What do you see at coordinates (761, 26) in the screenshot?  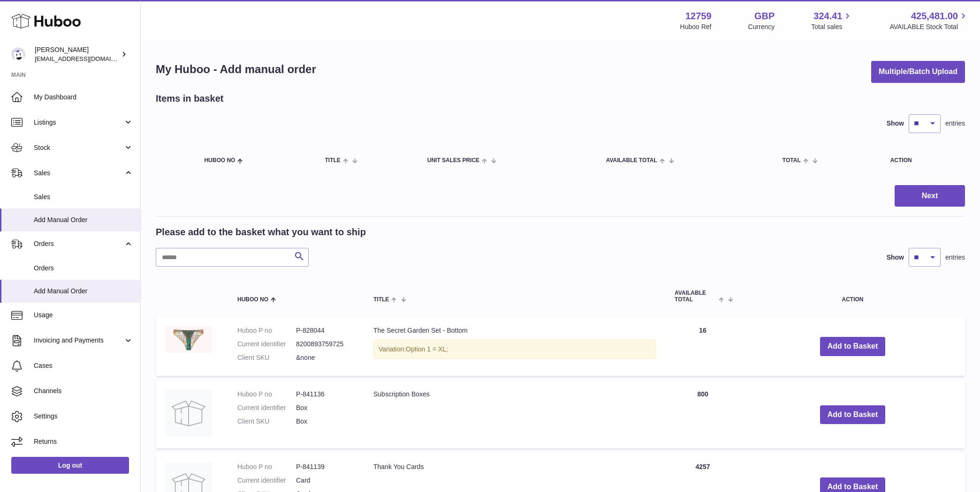 I see `div: Currency` at bounding box center [761, 26].